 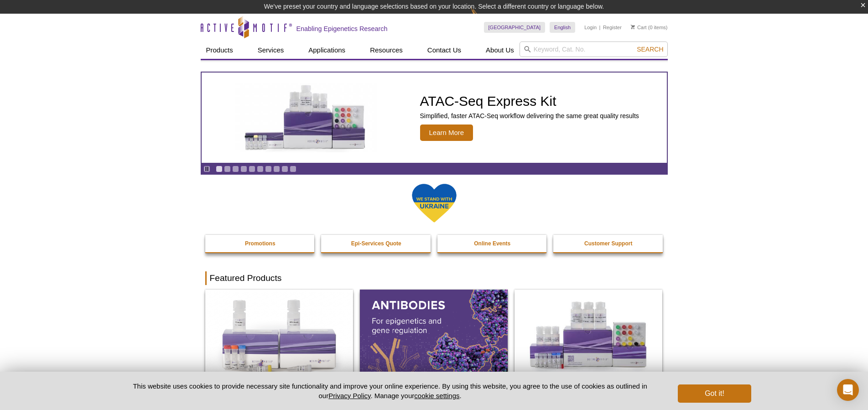 What do you see at coordinates (444, 50) in the screenshot?
I see `a: Contact Us` at bounding box center [444, 50].